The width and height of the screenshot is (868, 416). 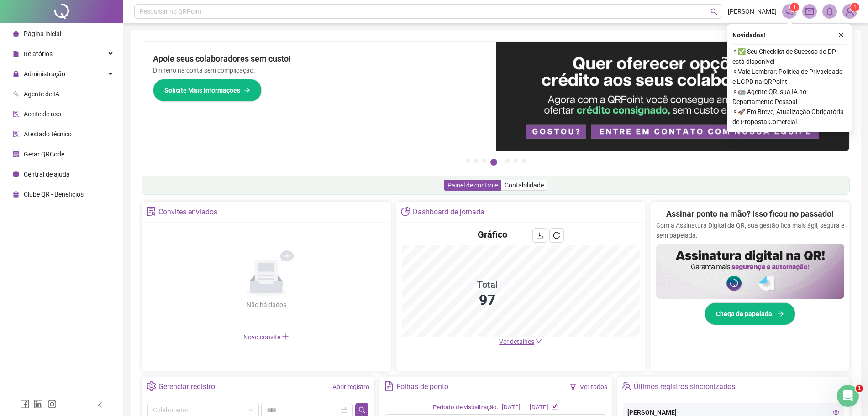 I want to click on span: pie-chart, so click(x=406, y=211).